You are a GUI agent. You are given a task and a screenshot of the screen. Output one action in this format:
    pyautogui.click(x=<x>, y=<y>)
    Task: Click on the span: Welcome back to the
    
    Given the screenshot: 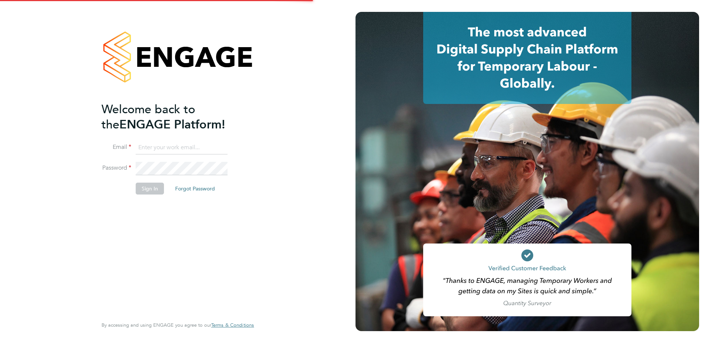 What is the action you would take?
    pyautogui.click(x=148, y=117)
    